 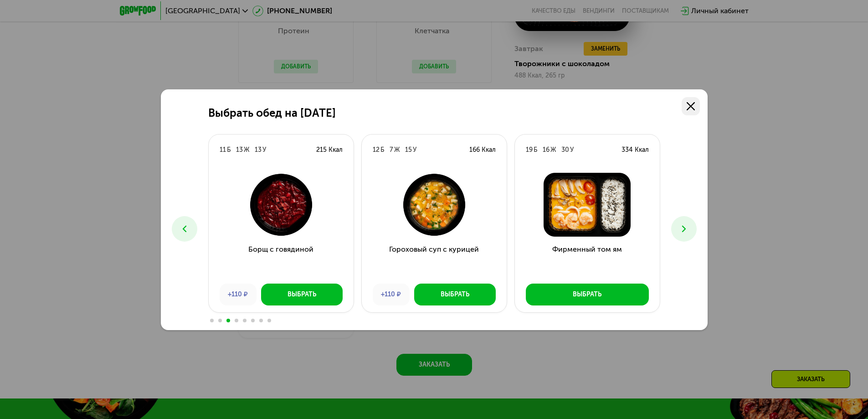 I want to click on div: 166 Ккал, so click(x=482, y=150).